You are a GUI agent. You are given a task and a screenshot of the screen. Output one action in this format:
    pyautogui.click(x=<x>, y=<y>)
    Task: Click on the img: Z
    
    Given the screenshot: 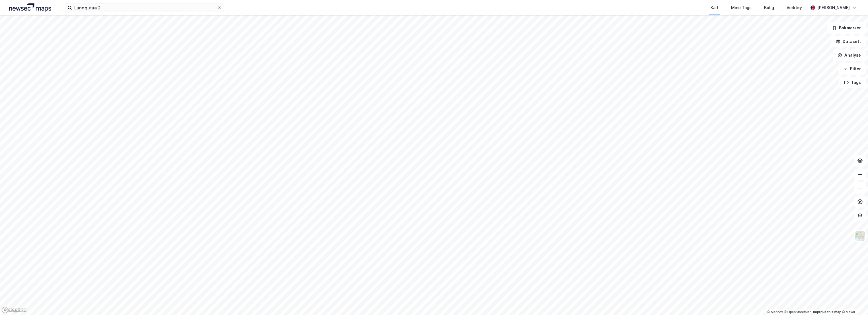 What is the action you would take?
    pyautogui.click(x=860, y=236)
    